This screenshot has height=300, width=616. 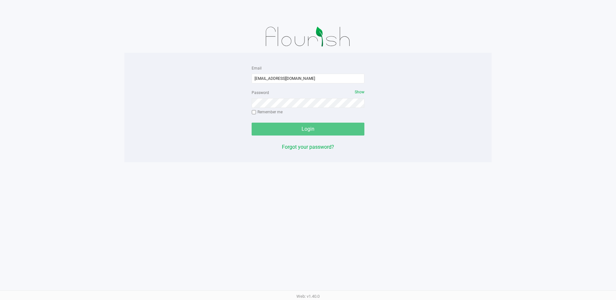 What do you see at coordinates (254, 112) in the screenshot?
I see `input: Remember me` at bounding box center [254, 112].